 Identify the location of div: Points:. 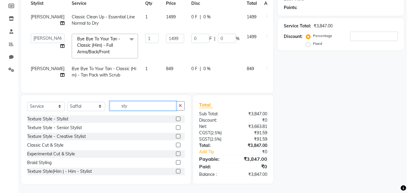
(291, 8).